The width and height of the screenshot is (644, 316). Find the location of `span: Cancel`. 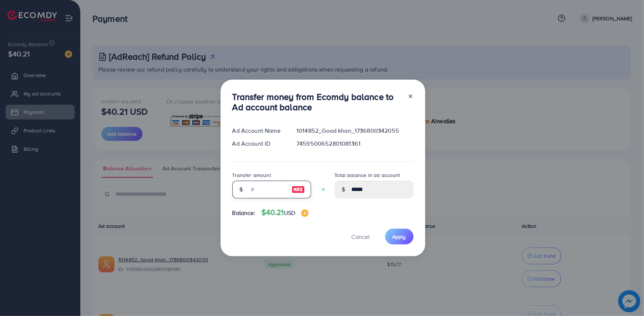

span: Cancel is located at coordinates (361, 237).